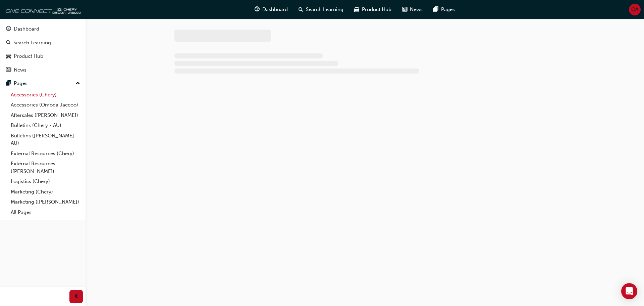 This screenshot has width=644, height=306. I want to click on button: Pages, so click(43, 83).